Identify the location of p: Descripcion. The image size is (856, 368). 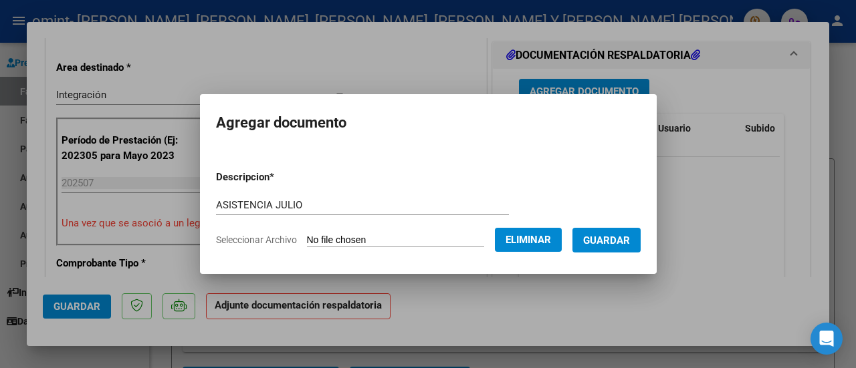
(279, 177).